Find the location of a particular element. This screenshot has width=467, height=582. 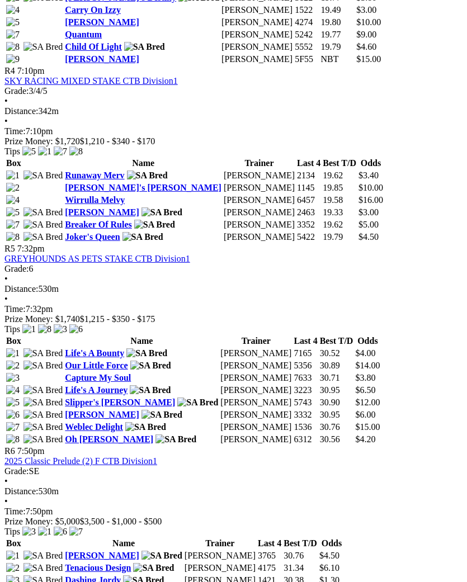

span: 7:10pm is located at coordinates (31, 70).